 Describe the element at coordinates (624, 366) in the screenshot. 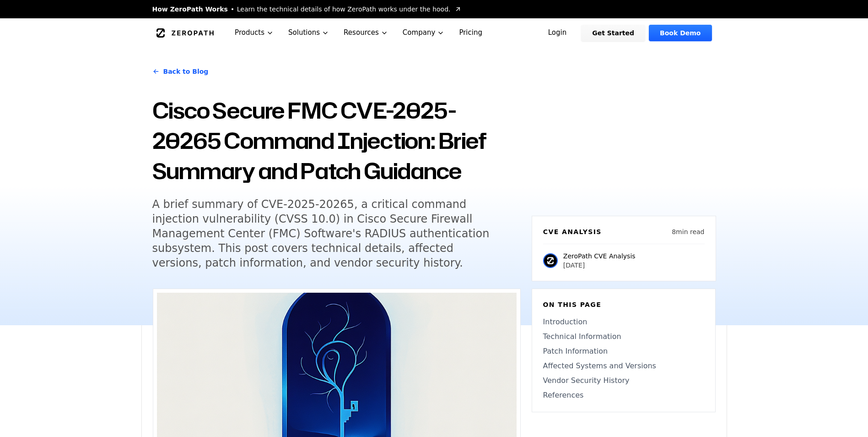

I see `a: Affected Systems and Versions` at that location.